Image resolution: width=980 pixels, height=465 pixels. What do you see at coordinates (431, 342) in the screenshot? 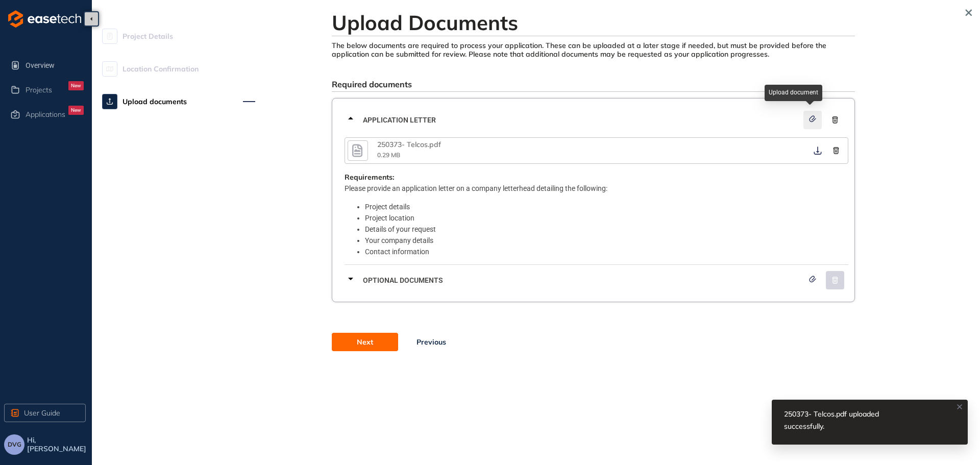
I see `button: Previous` at bounding box center [431, 342].